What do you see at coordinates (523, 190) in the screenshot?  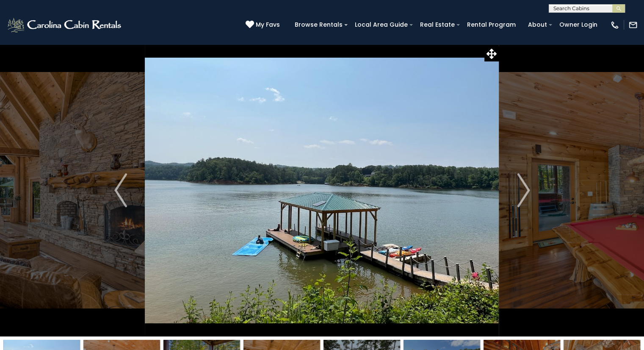 I see `button: Next` at bounding box center [523, 190].